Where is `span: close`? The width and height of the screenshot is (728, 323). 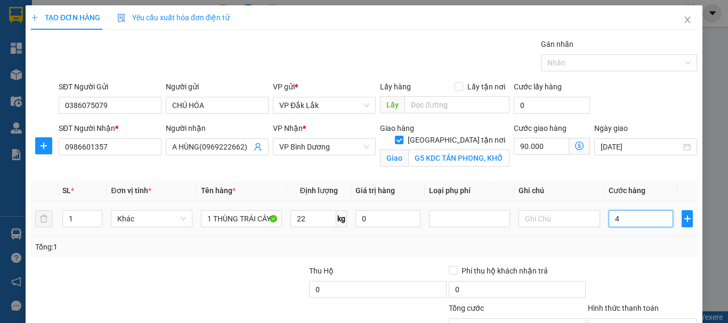
span: close is located at coordinates (687, 20).